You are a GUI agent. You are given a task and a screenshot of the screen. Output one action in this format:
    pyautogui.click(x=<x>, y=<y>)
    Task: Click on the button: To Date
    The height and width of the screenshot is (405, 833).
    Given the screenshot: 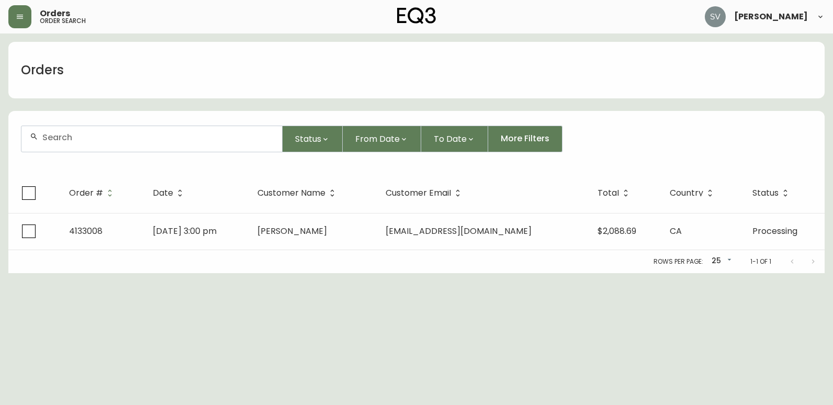 What is the action you would take?
    pyautogui.click(x=455, y=139)
    